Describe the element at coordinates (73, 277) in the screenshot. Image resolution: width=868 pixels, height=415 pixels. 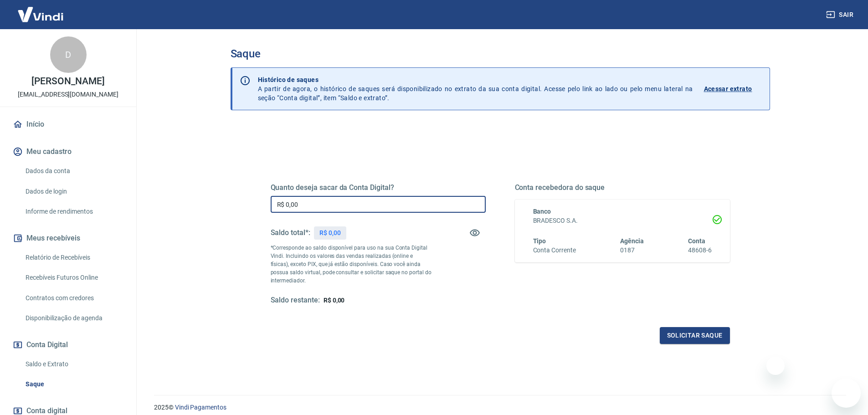
I see `a: Recebíveis Futuros Online` at that location.